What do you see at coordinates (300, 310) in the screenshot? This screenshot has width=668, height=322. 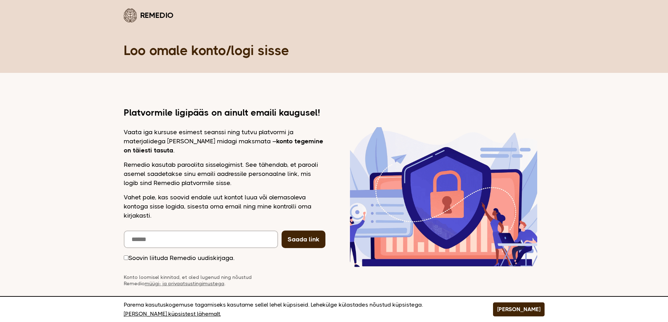 I see `p: Parema kasutuskogemuse tagamiseks kasutame sellel lehel küpsiseid. Lehekülge külastades nõustud k...` at bounding box center [300, 310].